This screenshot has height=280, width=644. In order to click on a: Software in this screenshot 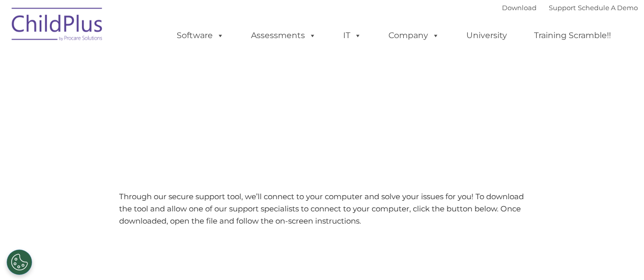, I will do `click(200, 36)`.